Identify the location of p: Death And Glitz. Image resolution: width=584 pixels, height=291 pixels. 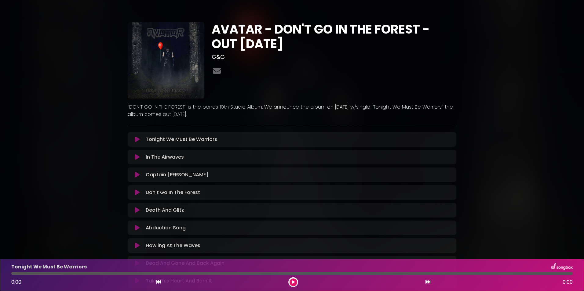
(165, 210).